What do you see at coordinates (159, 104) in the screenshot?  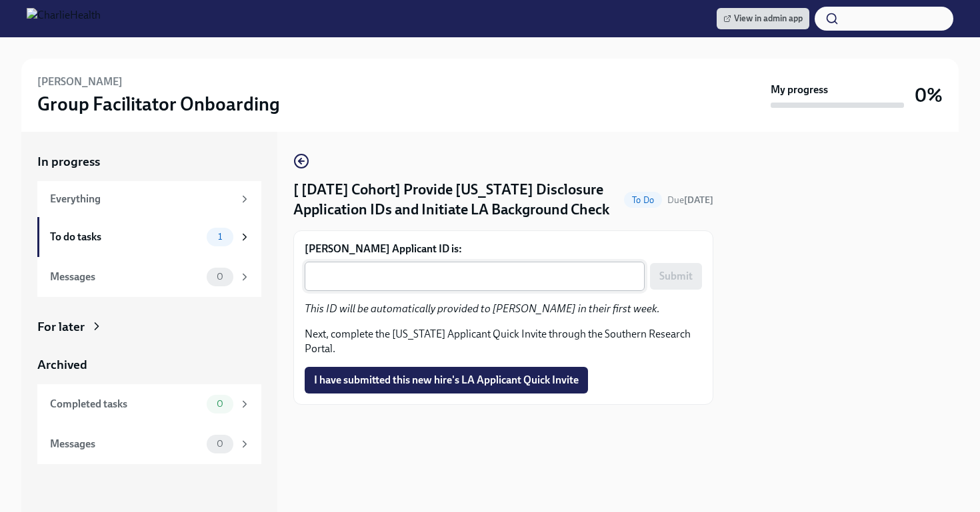 I see `h3: Group Facilitator Onboarding` at bounding box center [159, 104].